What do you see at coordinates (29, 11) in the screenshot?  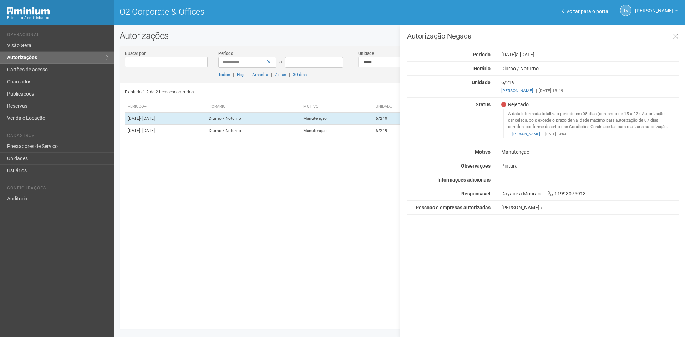 I see `img: Minium` at bounding box center [29, 11].